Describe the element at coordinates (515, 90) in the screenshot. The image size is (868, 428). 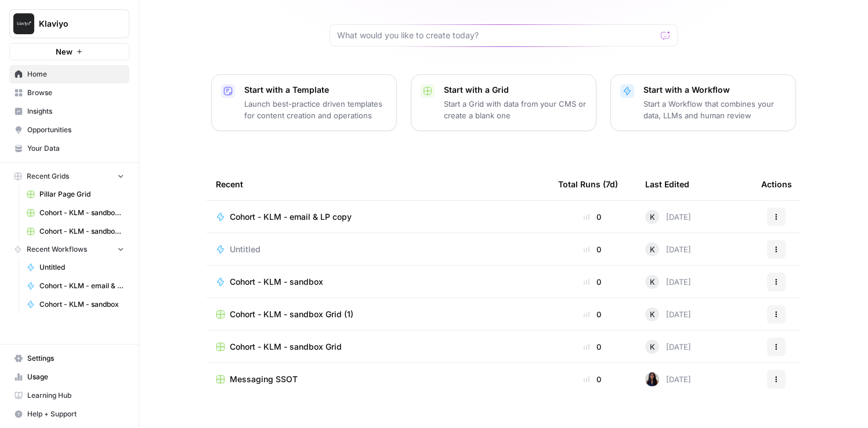
I see `p: Start with a Grid` at that location.